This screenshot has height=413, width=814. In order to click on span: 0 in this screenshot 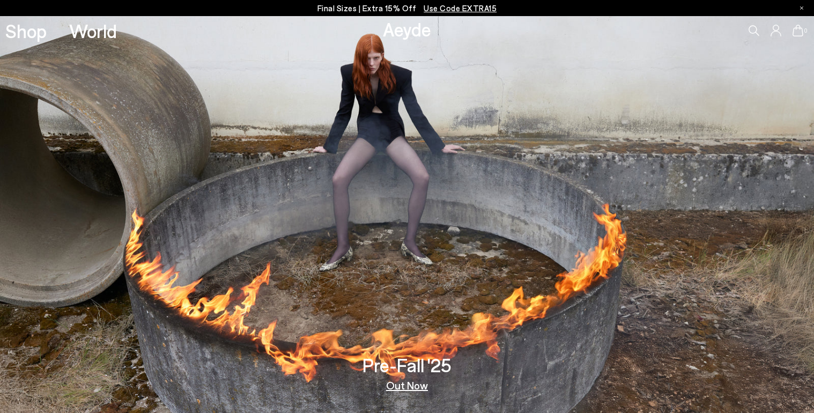, I will do `click(806, 31)`.